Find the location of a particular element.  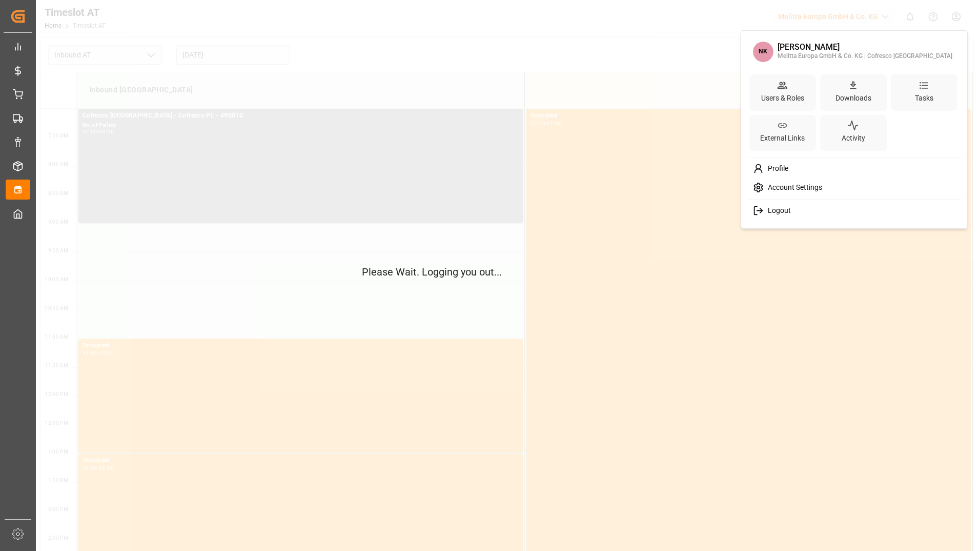

span: Logout is located at coordinates (777, 211).